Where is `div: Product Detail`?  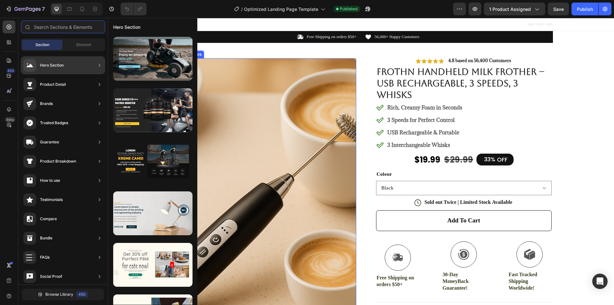 div: Product Detail is located at coordinates (53, 84).